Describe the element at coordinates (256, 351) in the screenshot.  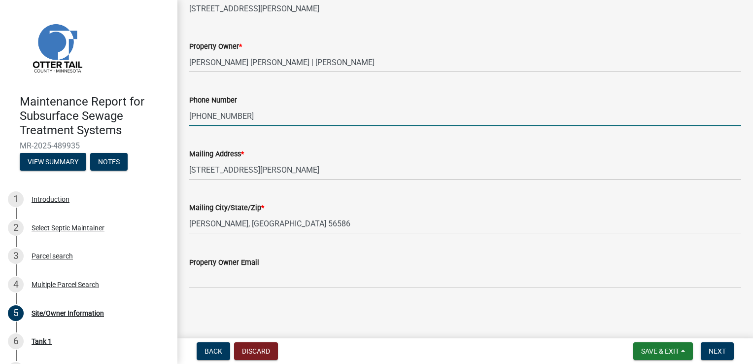
I see `button: Discard` at that location.